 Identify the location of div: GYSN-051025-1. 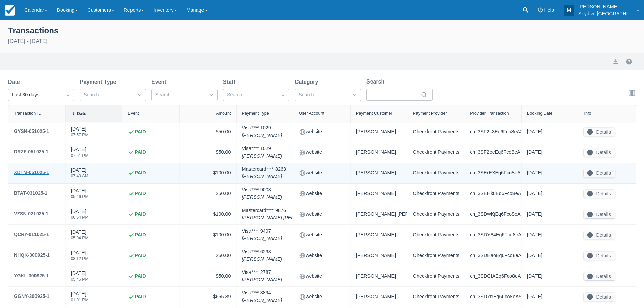
(31, 131).